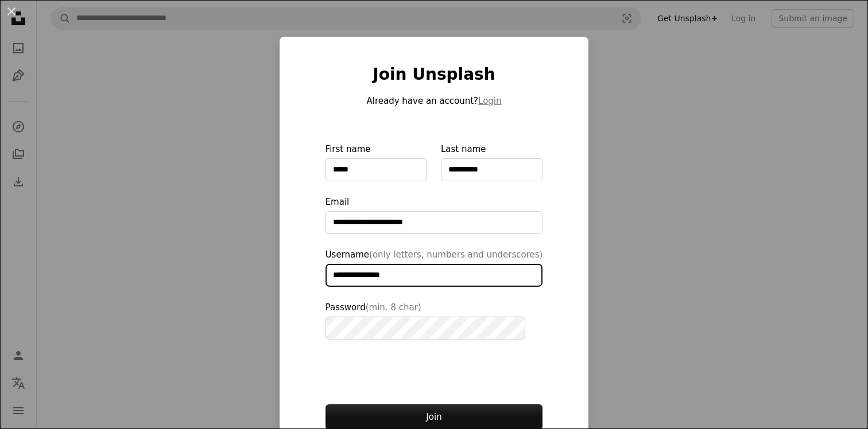 This screenshot has width=868, height=429. What do you see at coordinates (434, 268) in the screenshot?
I see `label: Username` at bounding box center [434, 268].